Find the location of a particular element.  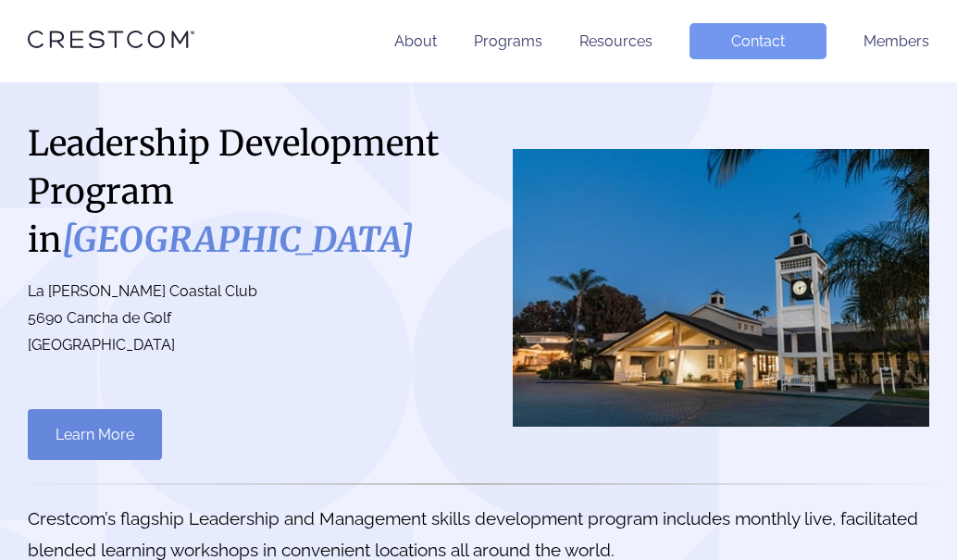

a: Contact is located at coordinates (758, 40).